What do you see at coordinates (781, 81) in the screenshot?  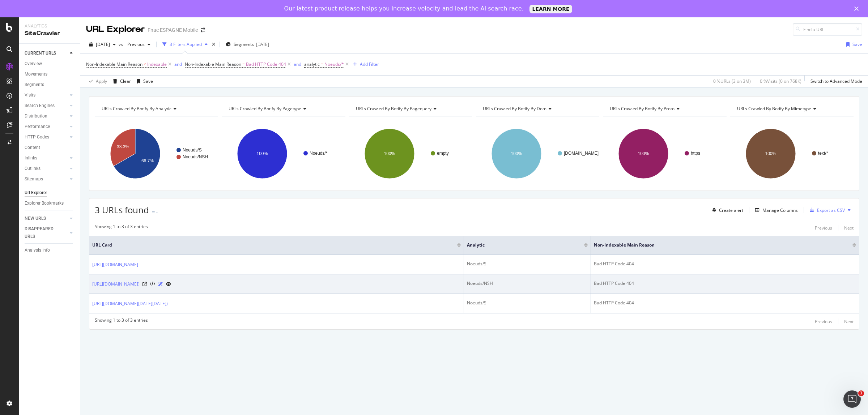 I see `div: 0 % Visits ( 0 on 768K )` at bounding box center [781, 81].